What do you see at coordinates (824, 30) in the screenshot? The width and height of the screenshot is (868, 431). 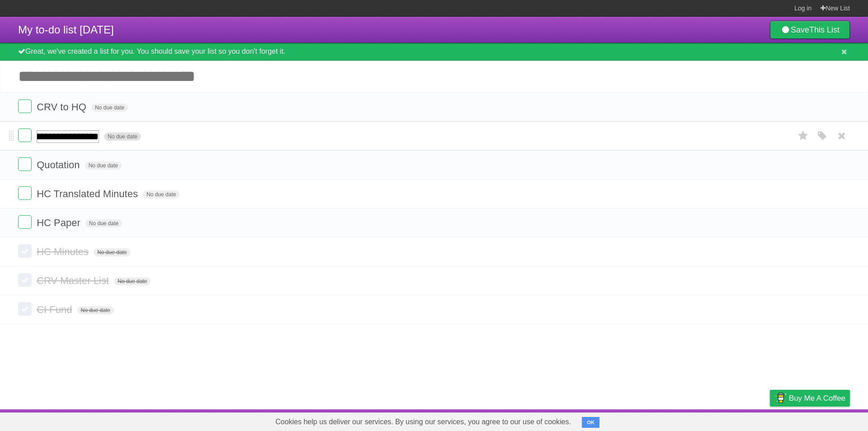 I see `b: This List` at bounding box center [824, 30].